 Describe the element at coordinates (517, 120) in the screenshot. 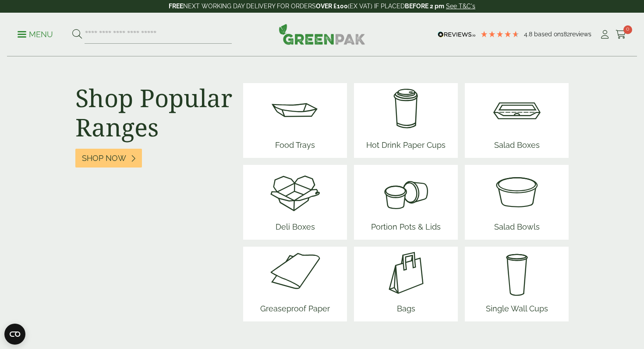

I see `a: Salad Boxes` at that location.